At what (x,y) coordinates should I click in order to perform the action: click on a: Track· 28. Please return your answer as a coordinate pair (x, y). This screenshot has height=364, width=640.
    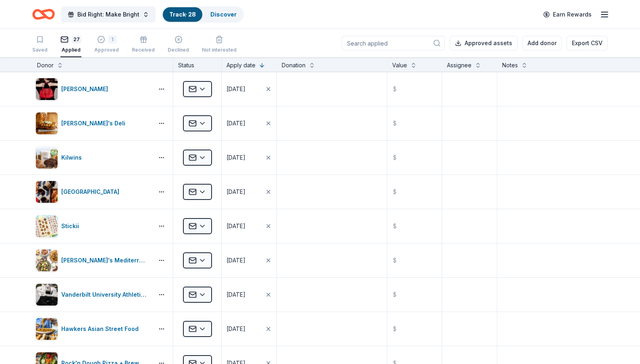
    Looking at the image, I should click on (183, 14).